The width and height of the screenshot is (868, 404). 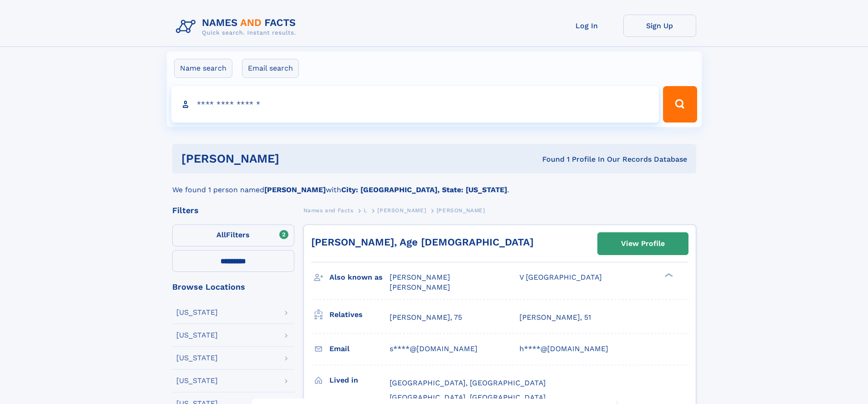 I want to click on span: L, so click(x=365, y=210).